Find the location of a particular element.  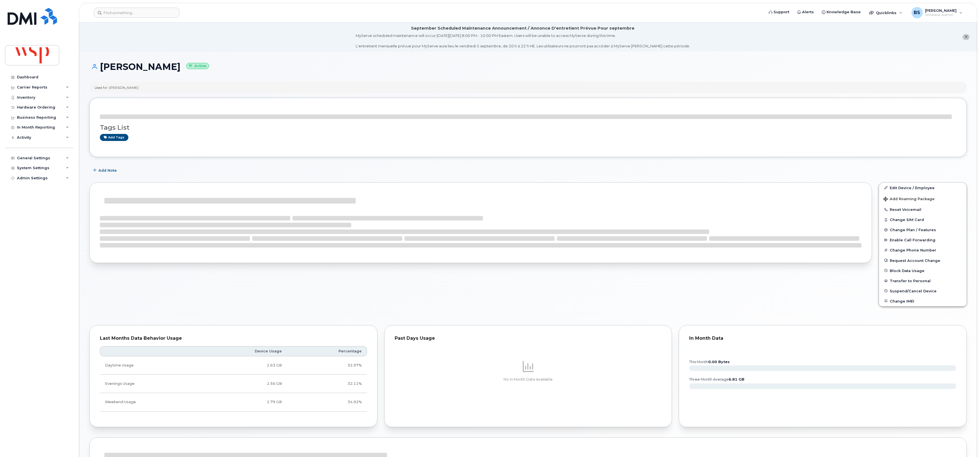

p: No In Month Data Available is located at coordinates (528, 380).